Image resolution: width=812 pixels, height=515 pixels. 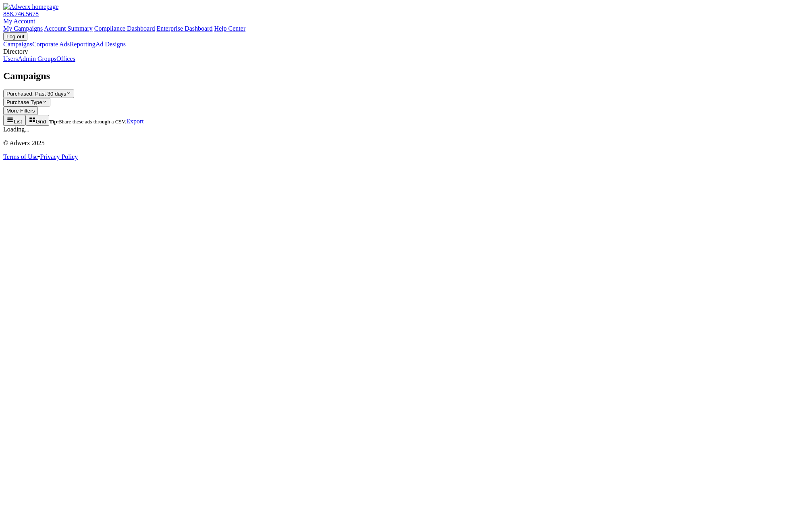 I want to click on a: Ad Designs, so click(x=111, y=44).